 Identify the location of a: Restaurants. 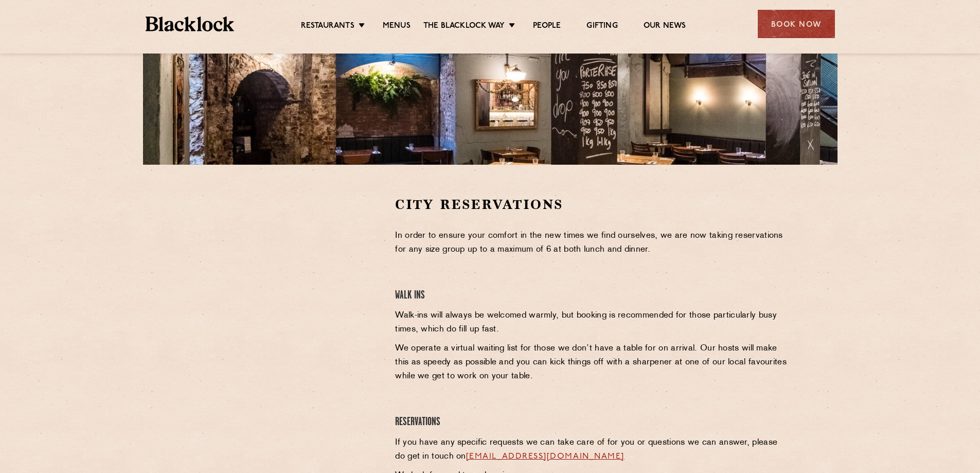
(328, 27).